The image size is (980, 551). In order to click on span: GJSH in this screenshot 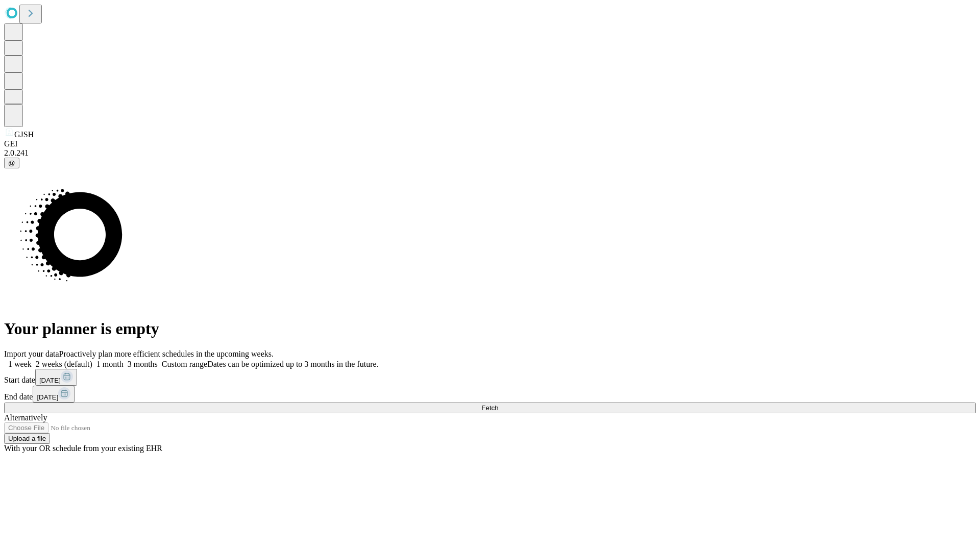, I will do `click(24, 134)`.